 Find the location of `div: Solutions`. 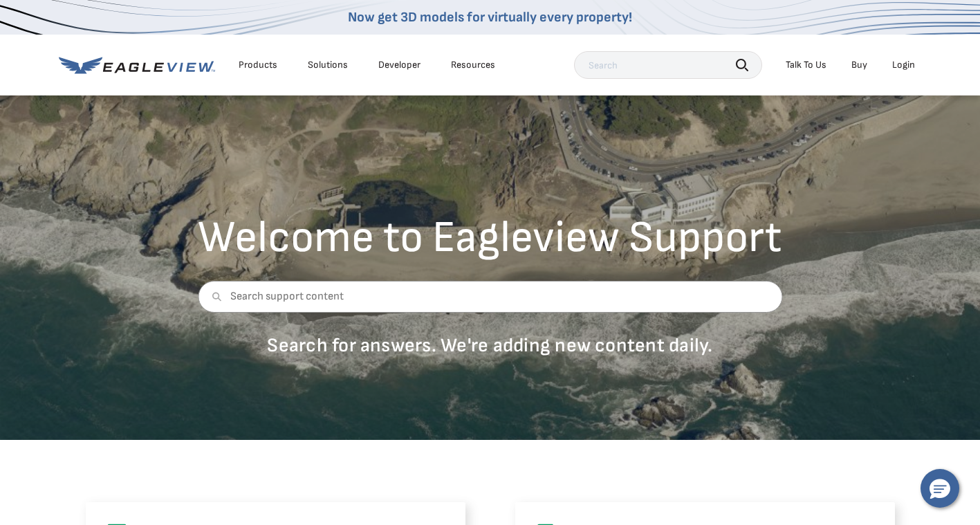

div: Solutions is located at coordinates (327, 65).